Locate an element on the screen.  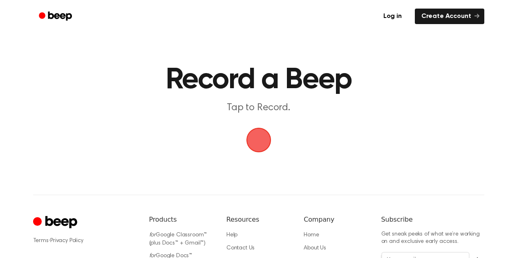
a: Home is located at coordinates (311, 235).